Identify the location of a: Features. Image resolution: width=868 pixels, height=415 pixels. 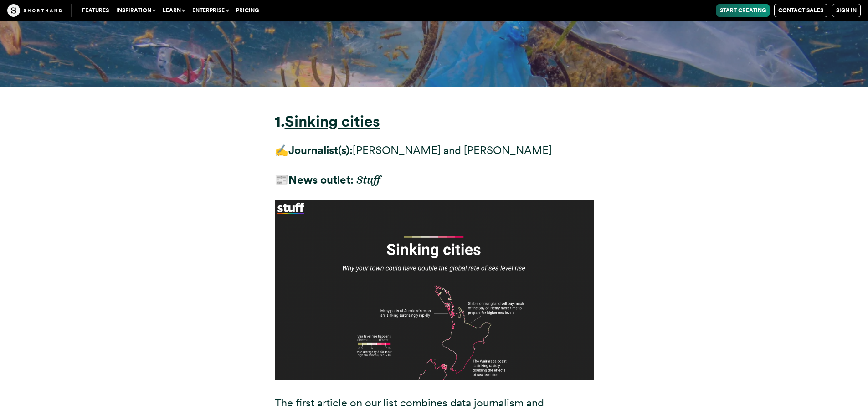
(96, 11).